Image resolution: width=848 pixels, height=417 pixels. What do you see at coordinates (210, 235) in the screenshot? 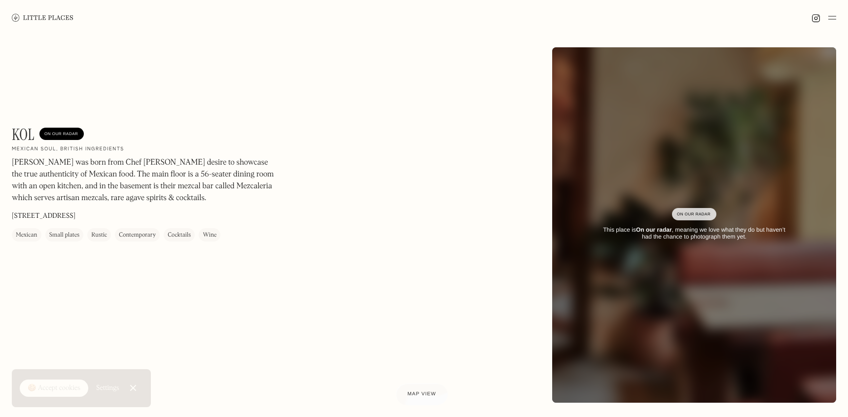
I see `div: Wine` at bounding box center [210, 235].